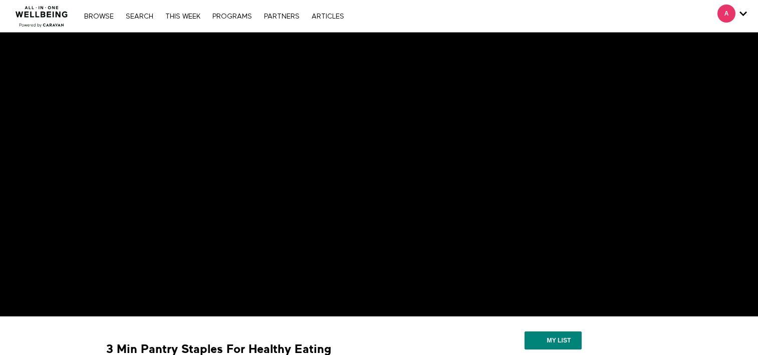  What do you see at coordinates (139, 17) in the screenshot?
I see `a: Search` at bounding box center [139, 17].